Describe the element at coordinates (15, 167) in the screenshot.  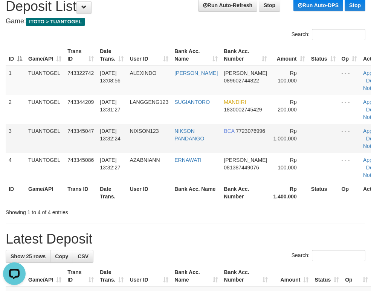
I see `td: 4` at that location.